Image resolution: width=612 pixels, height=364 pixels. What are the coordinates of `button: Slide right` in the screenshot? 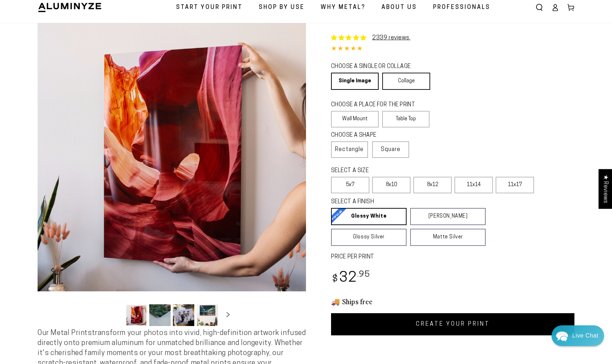 It's located at (228, 315).